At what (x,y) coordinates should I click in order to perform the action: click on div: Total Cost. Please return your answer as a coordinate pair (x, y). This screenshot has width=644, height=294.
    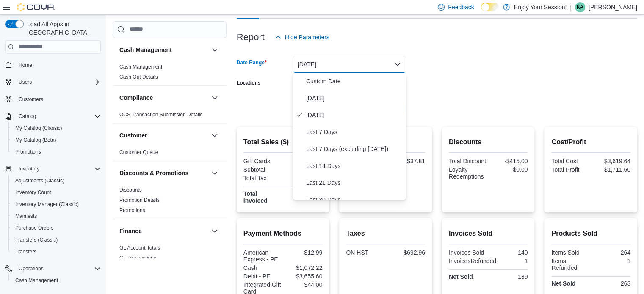
    Looking at the image, I should click on (570, 161).